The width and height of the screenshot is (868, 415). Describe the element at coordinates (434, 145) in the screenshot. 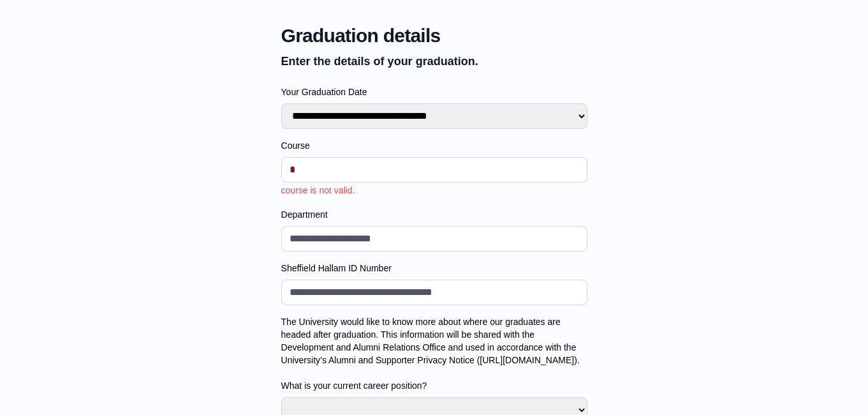

I see `label: Course` at that location.